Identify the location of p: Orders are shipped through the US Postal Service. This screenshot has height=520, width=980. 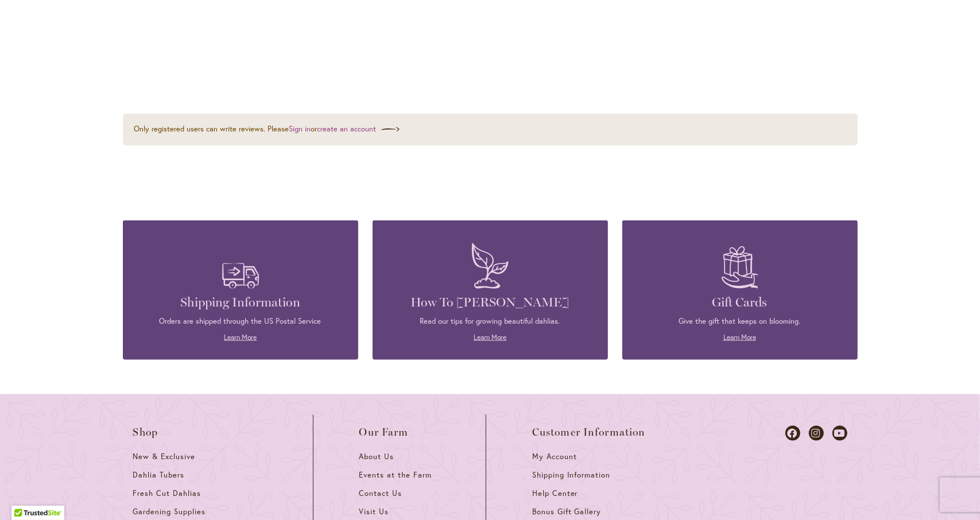
(241, 321).